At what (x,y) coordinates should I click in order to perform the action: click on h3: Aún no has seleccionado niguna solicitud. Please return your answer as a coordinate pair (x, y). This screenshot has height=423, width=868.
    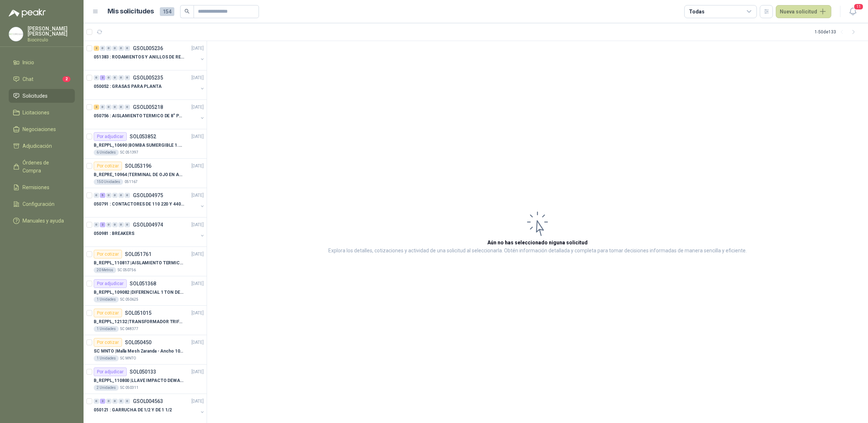
    Looking at the image, I should click on (537, 243).